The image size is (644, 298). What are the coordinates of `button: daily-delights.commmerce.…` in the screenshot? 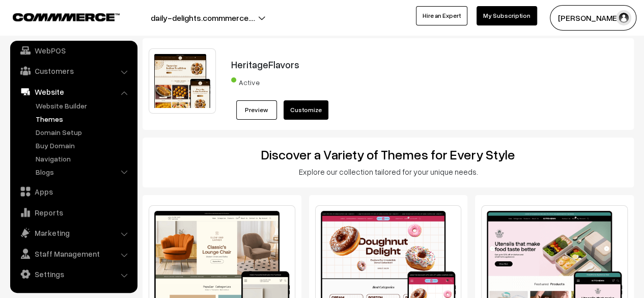 It's located at (202, 18).